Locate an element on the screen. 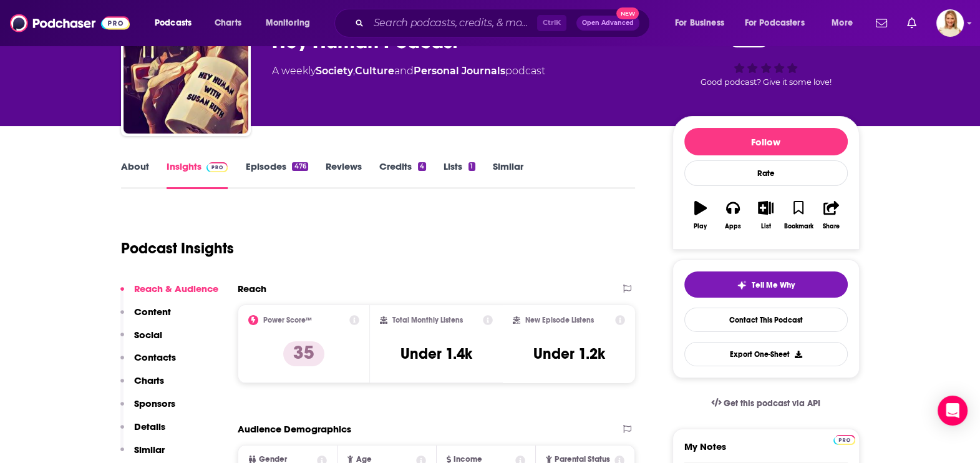 This screenshot has height=463, width=980. span: Podcasts is located at coordinates (173, 23).